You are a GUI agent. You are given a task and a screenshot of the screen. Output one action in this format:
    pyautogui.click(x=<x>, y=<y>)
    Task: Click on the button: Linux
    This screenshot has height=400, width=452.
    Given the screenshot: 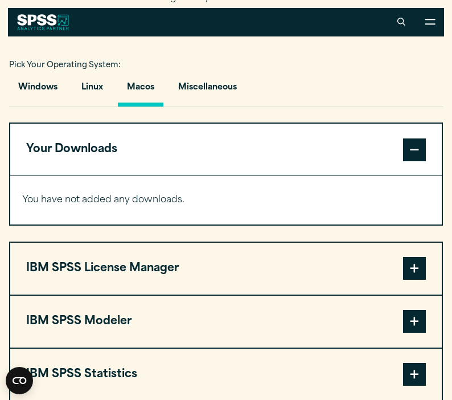 What is the action you would take?
    pyautogui.click(x=92, y=90)
    